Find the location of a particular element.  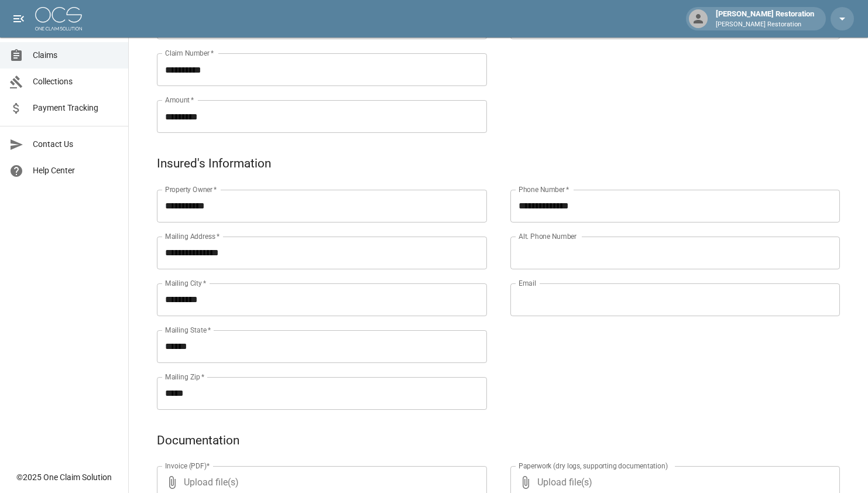

label: Email is located at coordinates (528, 282).